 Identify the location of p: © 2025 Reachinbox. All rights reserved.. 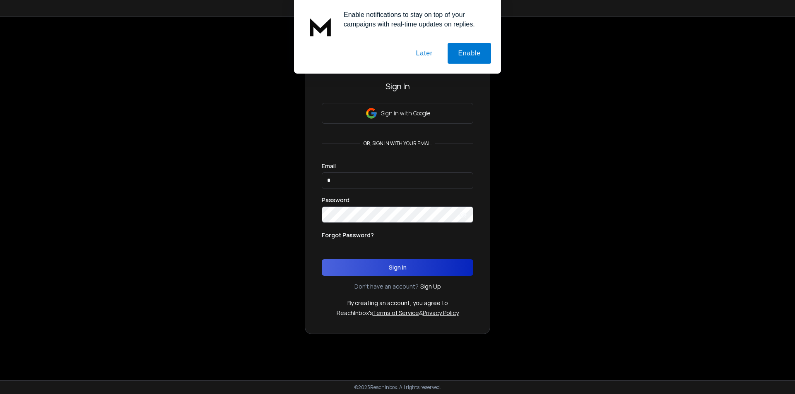
(397, 388).